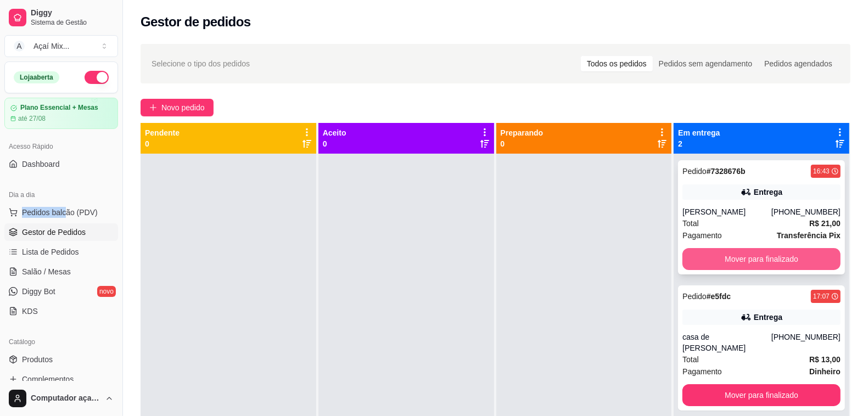 This screenshot has height=416, width=868. I want to click on p: 2, so click(699, 144).